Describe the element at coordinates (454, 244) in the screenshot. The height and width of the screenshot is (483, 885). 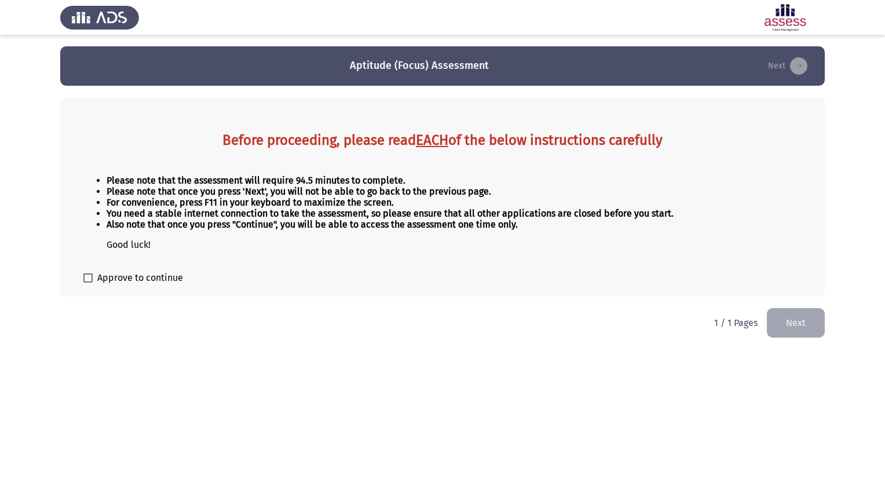
I see `p: Good luck!` at that location.